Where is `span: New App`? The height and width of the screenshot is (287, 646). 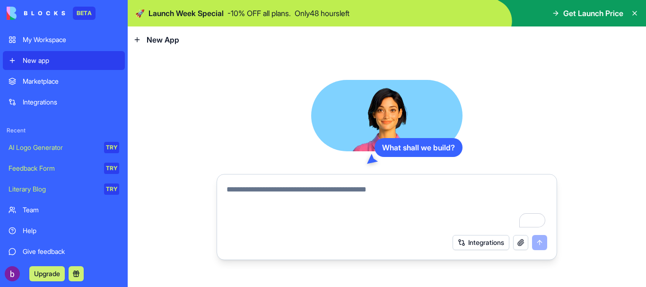
span: New App is located at coordinates (163, 40).